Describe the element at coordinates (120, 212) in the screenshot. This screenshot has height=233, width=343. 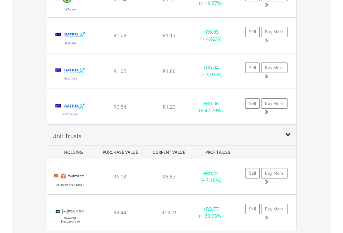
I see `span: R9.44` at that location.